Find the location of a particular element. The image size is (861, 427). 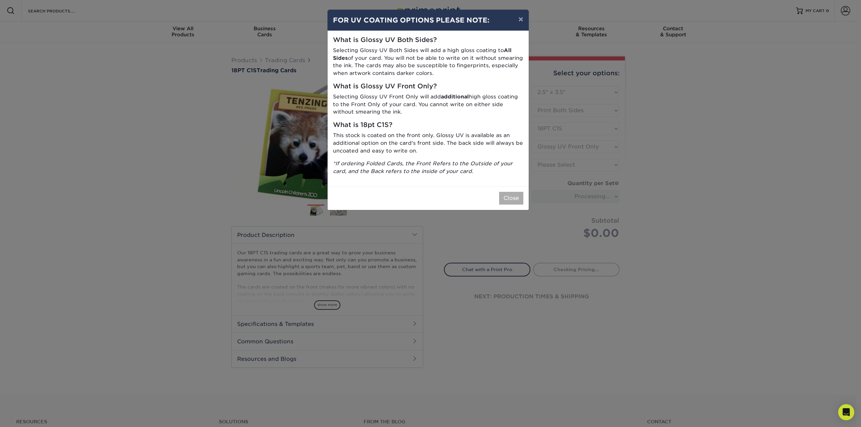

div: Open Intercom Messenger is located at coordinates (846, 413).